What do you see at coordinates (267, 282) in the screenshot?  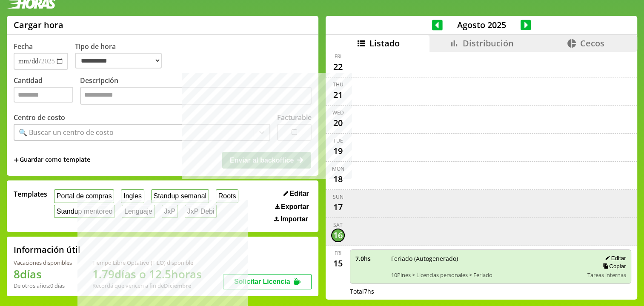 I see `button: Solicitar Licencia` at bounding box center [267, 282].